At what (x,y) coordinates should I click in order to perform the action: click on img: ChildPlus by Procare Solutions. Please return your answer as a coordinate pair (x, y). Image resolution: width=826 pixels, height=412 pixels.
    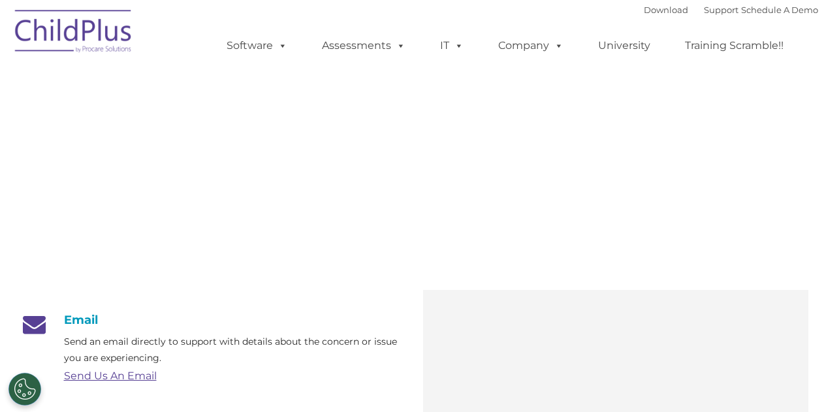
    Looking at the image, I should click on (74, 33).